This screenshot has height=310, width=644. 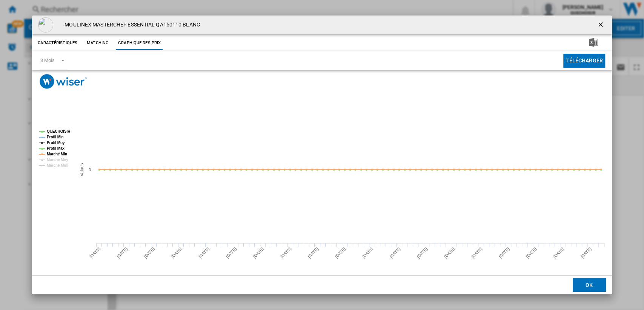 I want to click on tspan: Profil Min, so click(x=55, y=137).